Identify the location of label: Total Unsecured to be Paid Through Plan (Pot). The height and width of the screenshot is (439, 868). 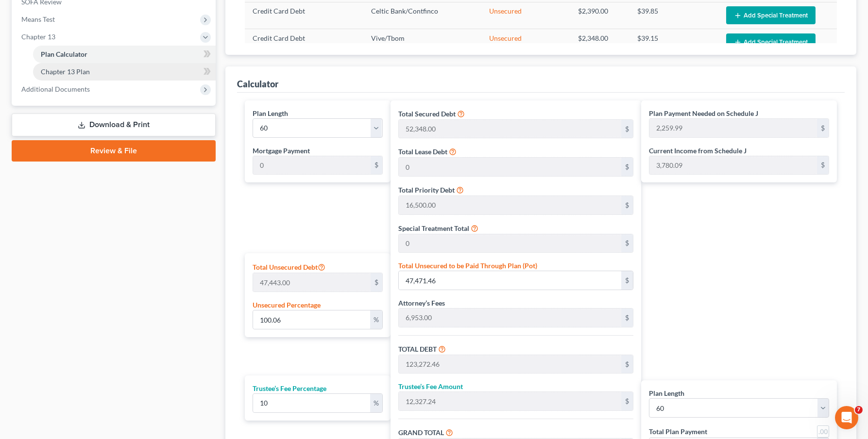
(468, 266).